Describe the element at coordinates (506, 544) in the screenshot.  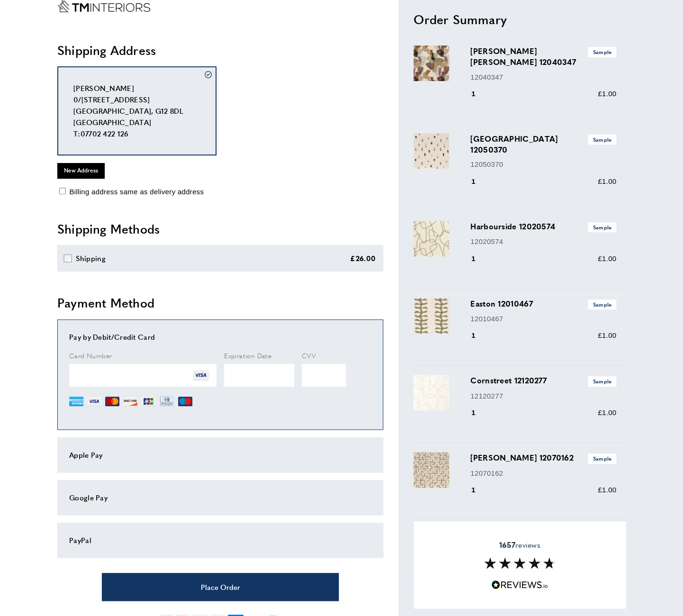
I see `strong: 1657` at that location.